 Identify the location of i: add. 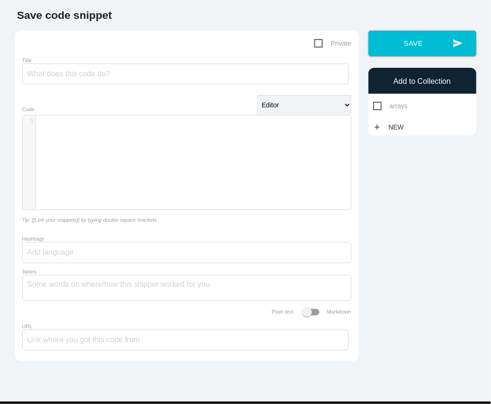
(377, 127).